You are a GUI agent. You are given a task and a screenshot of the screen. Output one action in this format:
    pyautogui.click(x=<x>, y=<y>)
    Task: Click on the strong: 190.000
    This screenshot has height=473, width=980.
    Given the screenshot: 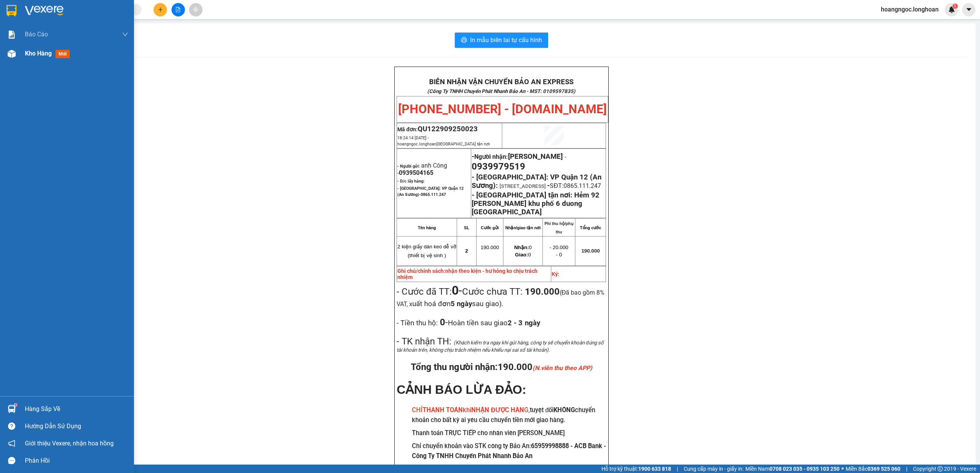 What is the action you would take?
    pyautogui.click(x=542, y=292)
    